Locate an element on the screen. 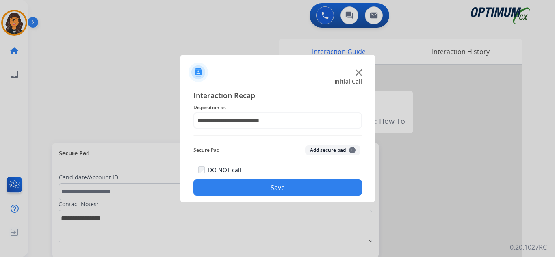  button: Save is located at coordinates (277, 188).